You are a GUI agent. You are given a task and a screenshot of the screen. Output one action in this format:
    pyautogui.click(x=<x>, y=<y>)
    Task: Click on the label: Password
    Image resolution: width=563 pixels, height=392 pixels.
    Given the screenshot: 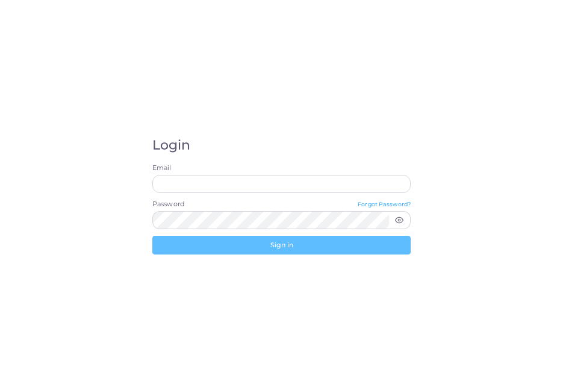 What is the action you would take?
    pyautogui.click(x=168, y=204)
    